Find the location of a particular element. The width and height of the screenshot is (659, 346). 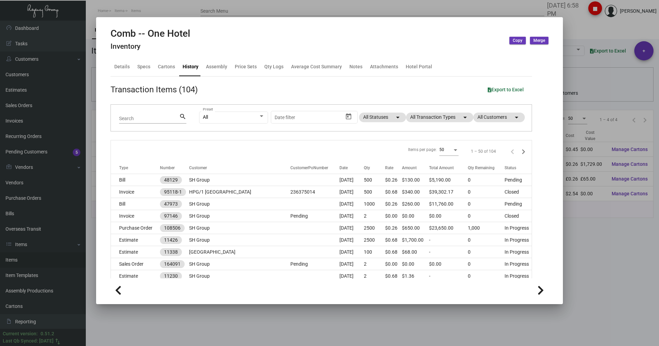

button: Open calendar is located at coordinates (349, 116).